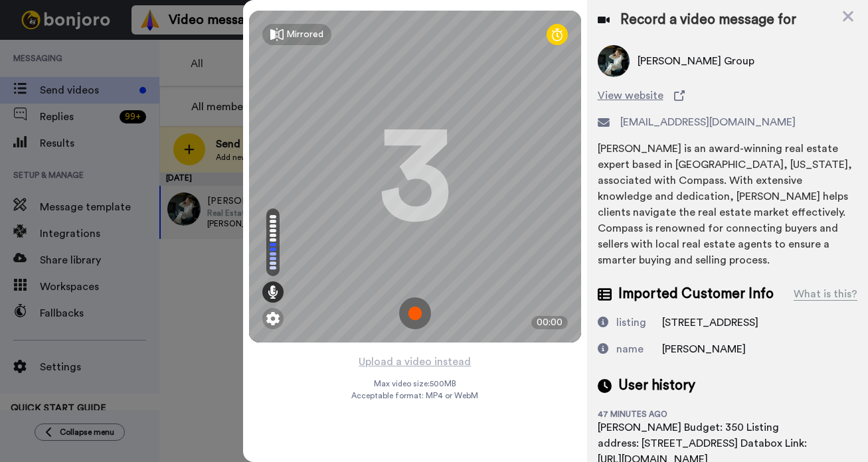 This screenshot has height=462, width=868. What do you see at coordinates (825, 294) in the screenshot?
I see `div: What is this?` at bounding box center [825, 294].